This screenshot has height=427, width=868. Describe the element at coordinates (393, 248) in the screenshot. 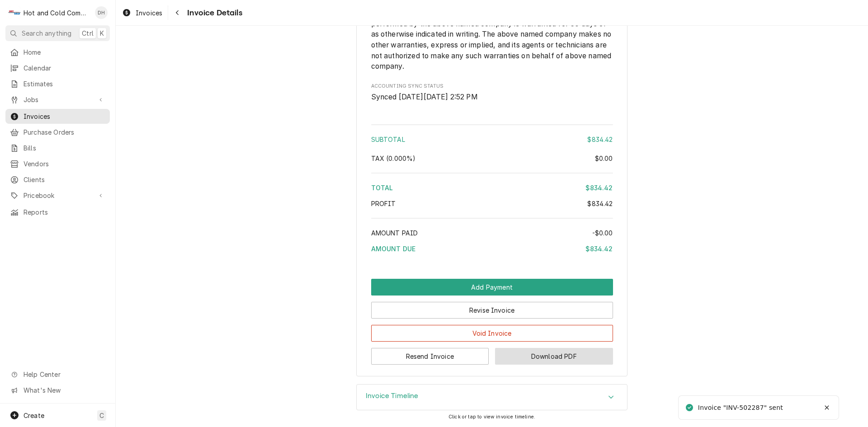

I see `span: Amount Due` at that location.